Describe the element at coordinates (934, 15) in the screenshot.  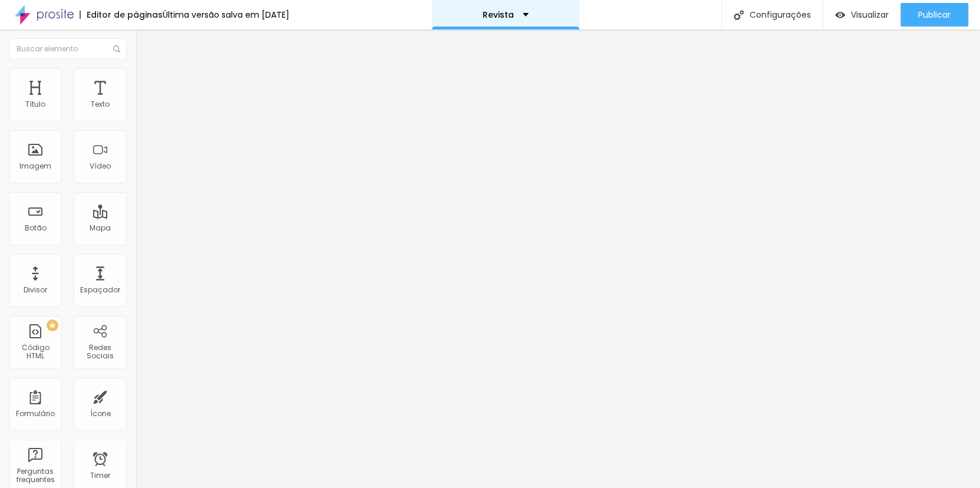
I see `button: Publicar` at that location.